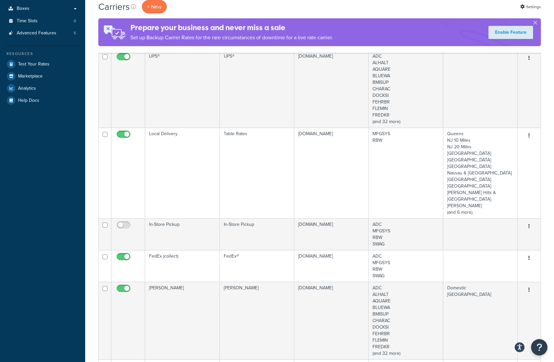  I want to click on span: Analytics, so click(27, 88).